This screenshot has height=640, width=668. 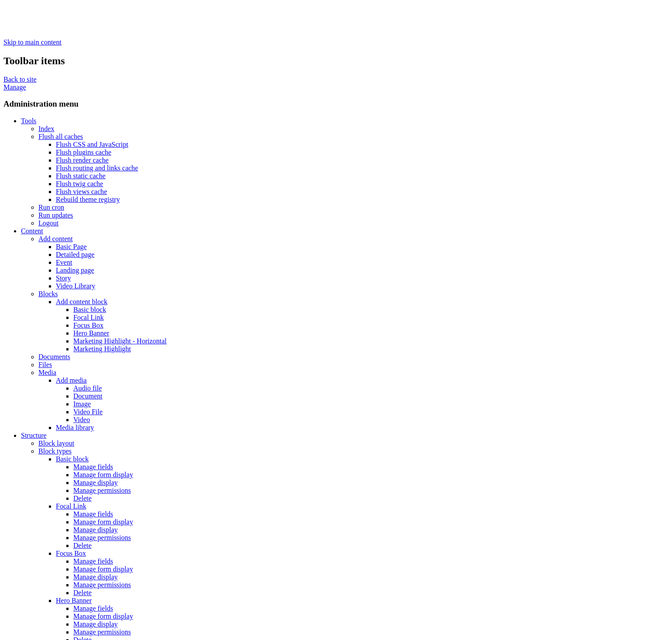 I want to click on a: Run updates, so click(x=56, y=215).